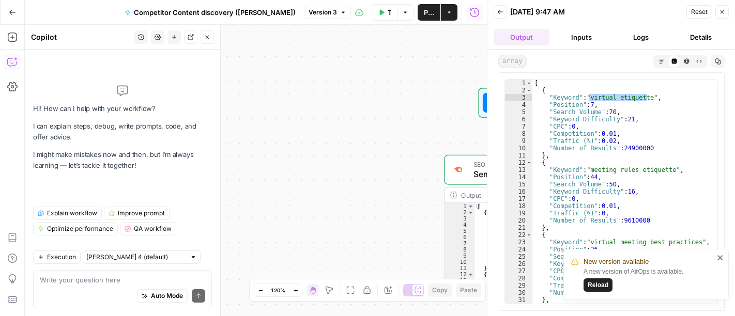  What do you see at coordinates (167, 296) in the screenshot?
I see `span: Auto Mode` at bounding box center [167, 296].